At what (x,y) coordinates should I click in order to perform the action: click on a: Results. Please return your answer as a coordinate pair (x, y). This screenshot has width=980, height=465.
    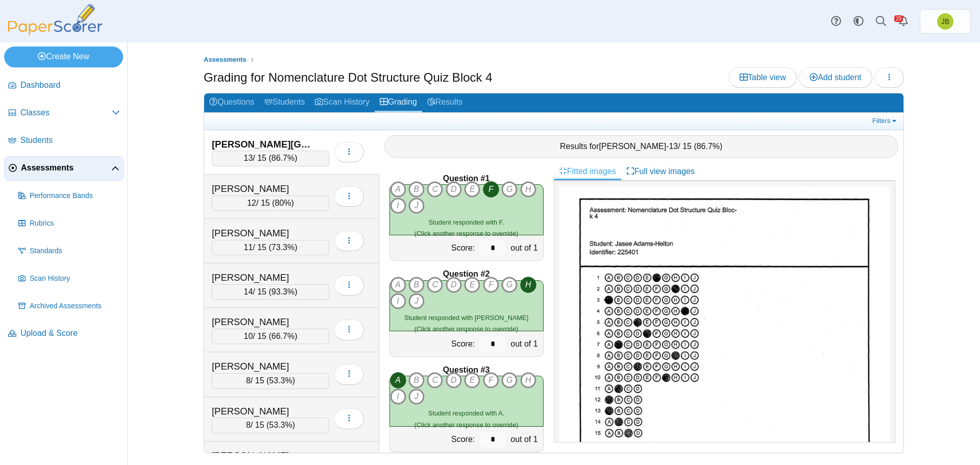
    Looking at the image, I should click on (445, 102).